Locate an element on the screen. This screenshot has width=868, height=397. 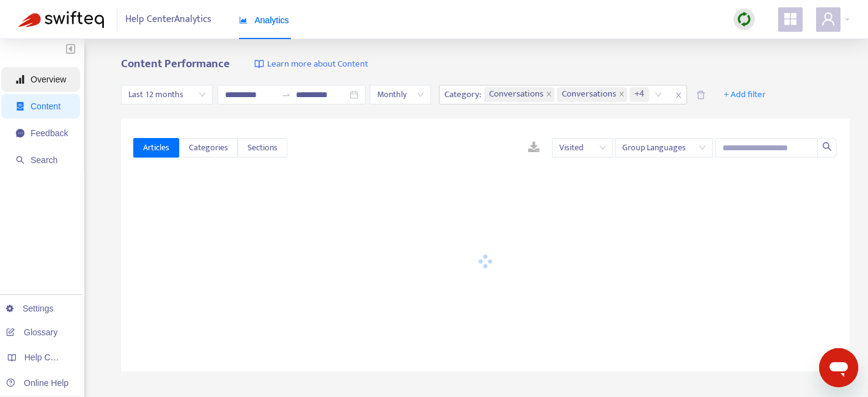
span: Search is located at coordinates (44, 160).